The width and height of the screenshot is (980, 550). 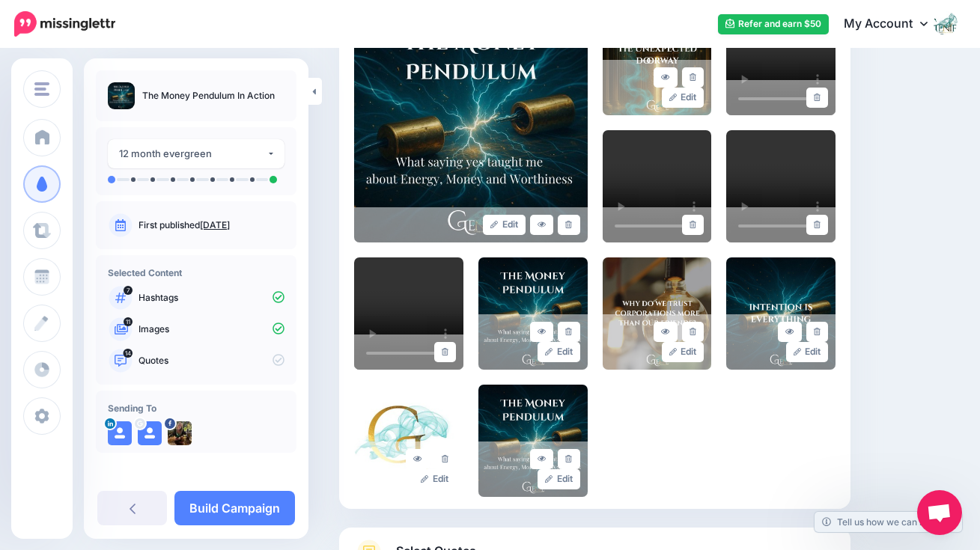 I want to click on div: Open chat, so click(x=939, y=513).